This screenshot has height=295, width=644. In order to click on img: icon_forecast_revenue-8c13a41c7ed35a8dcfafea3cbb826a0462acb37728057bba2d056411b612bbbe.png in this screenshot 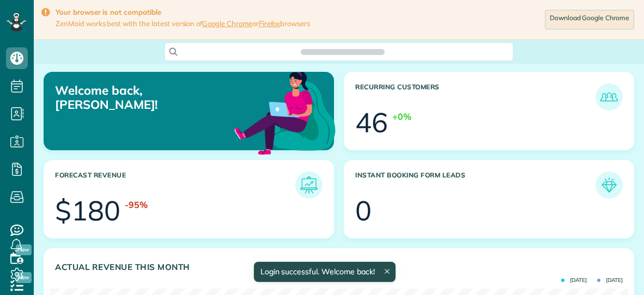, I will do `click(309, 185)`.